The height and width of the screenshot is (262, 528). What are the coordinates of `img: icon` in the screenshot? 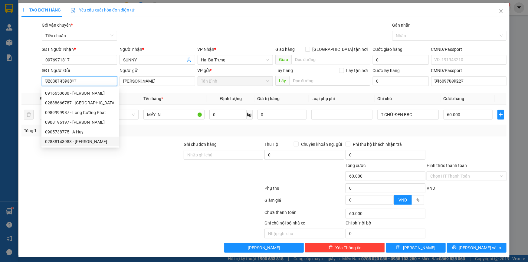 It's located at (73, 10).